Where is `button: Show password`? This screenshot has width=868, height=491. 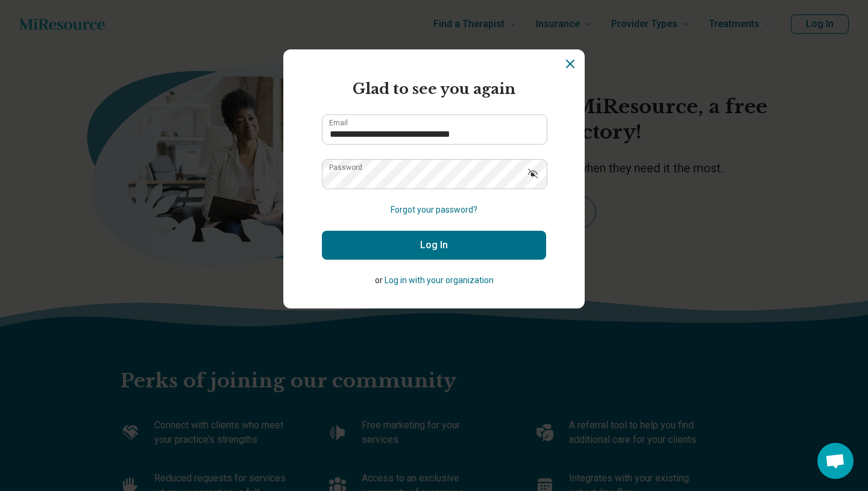
button: Show password is located at coordinates (533, 173).